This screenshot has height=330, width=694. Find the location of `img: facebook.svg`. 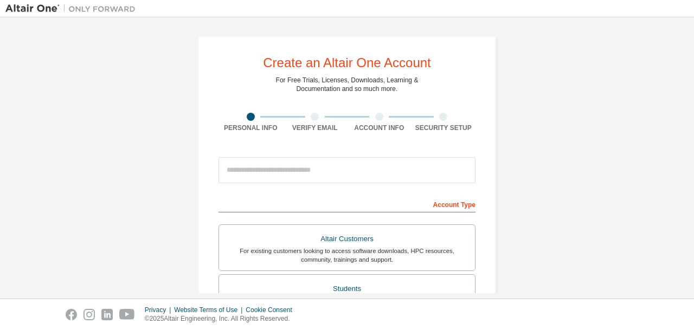

img: facebook.svg is located at coordinates (71, 314).